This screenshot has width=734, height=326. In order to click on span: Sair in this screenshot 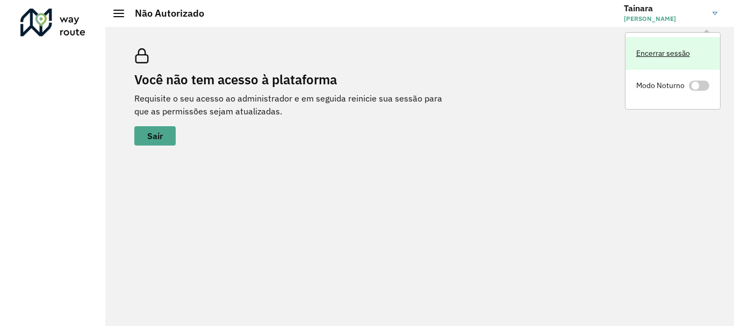, I will do `click(155, 136)`.